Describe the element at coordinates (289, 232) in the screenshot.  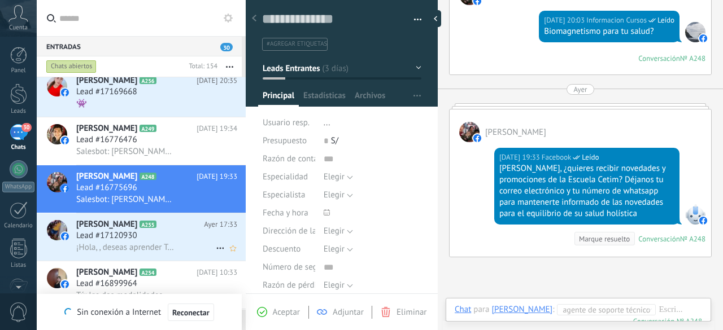
I see `div: Dirección de la clínica` at that location.